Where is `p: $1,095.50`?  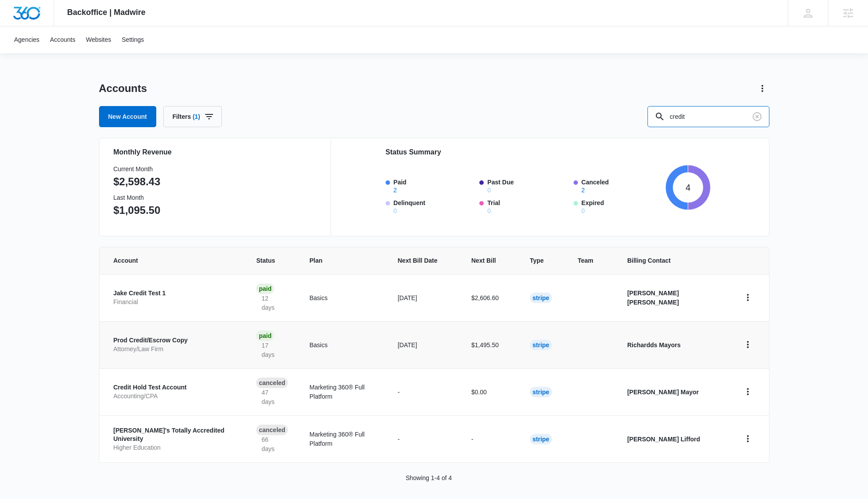
p: $1,095.50 is located at coordinates (137, 210).